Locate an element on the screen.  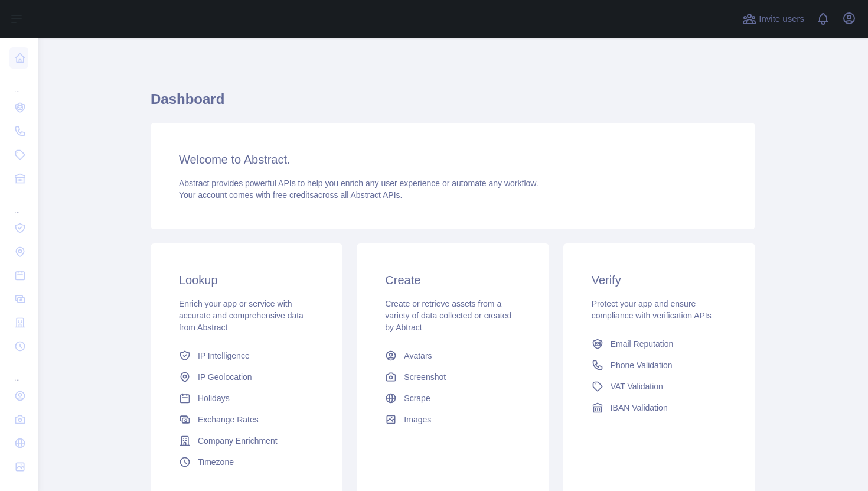
a: IP Intelligence is located at coordinates (247, 356).